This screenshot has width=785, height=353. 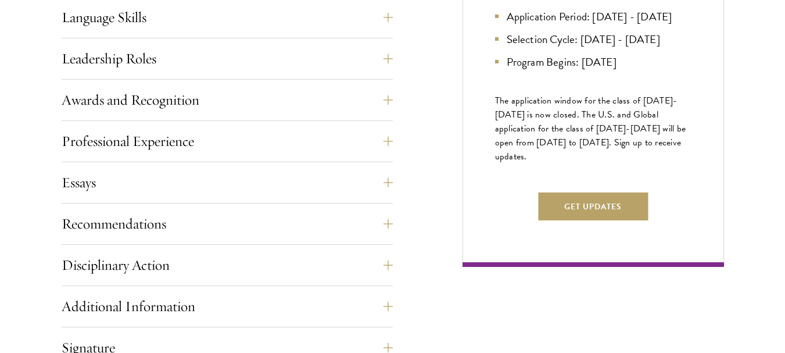 What do you see at coordinates (227, 183) in the screenshot?
I see `button: Essays` at bounding box center [227, 183].